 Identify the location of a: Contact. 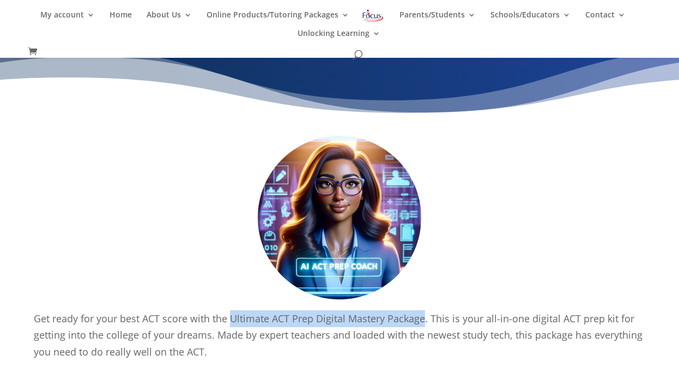
(605, 20).